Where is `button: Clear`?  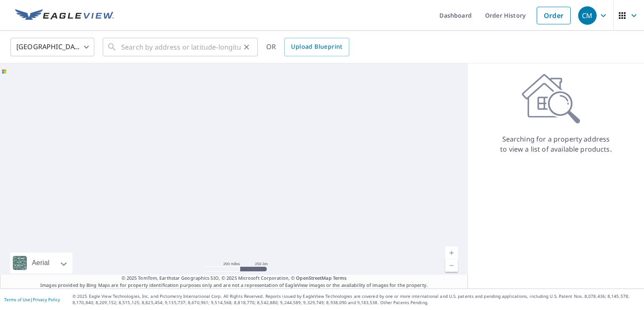
button: Clear is located at coordinates (247, 47).